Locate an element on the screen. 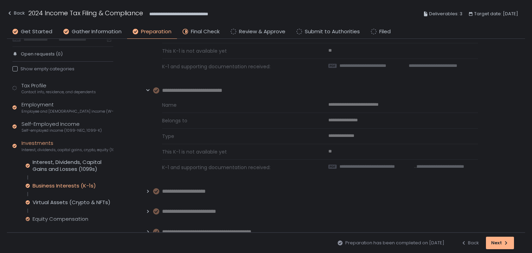 The width and height of the screenshot is (532, 253). span: Name is located at coordinates (237, 105).